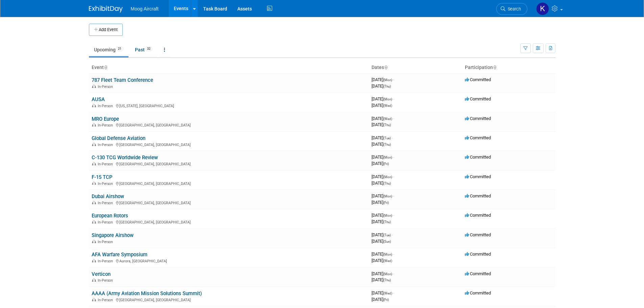 This screenshot has width=644, height=308. Describe the element at coordinates (509, 67) in the screenshot. I see `th: Participation` at that location.